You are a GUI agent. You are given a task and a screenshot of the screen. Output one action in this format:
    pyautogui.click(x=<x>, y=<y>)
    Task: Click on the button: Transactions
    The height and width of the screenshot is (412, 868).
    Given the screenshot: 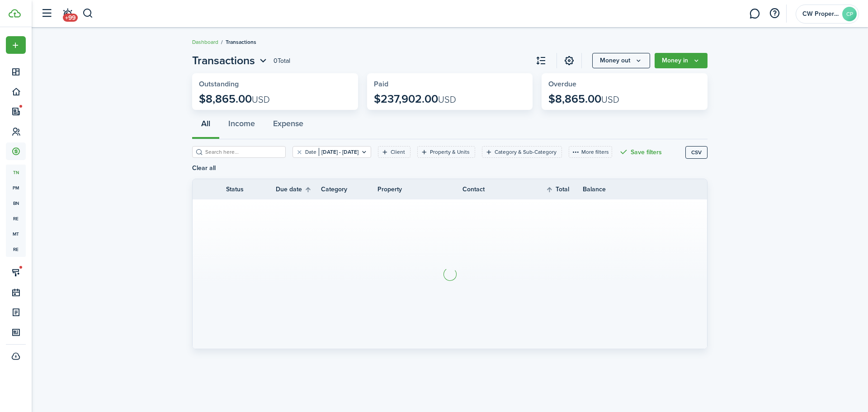 What is the action you would take?
    pyautogui.click(x=231, y=61)
    